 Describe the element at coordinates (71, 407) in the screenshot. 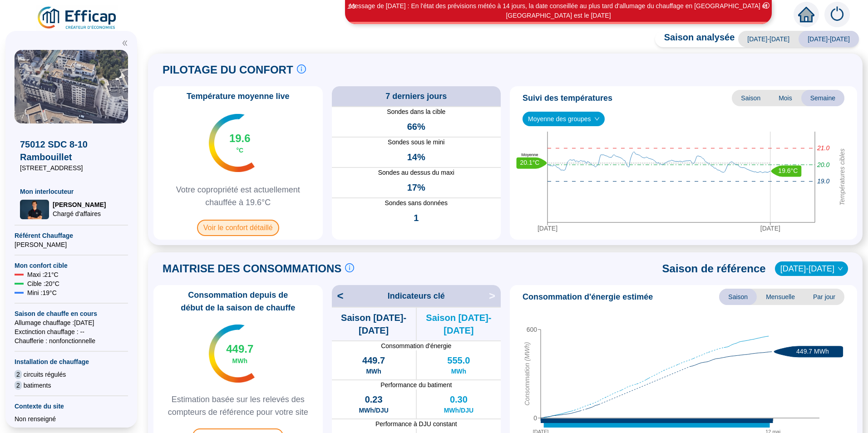

I see `span: Contexte du site` at that location.